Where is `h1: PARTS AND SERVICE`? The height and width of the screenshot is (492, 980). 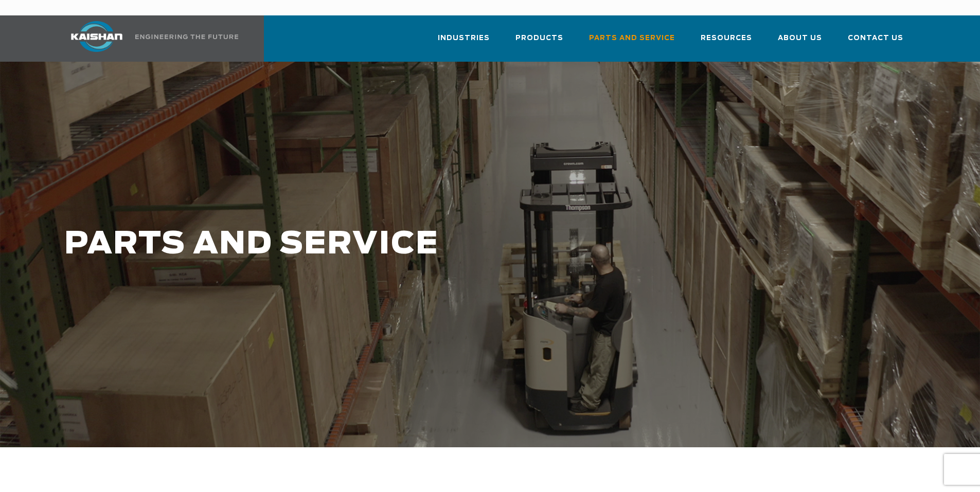
h1: PARTS AND SERVICE is located at coordinates (418, 244).